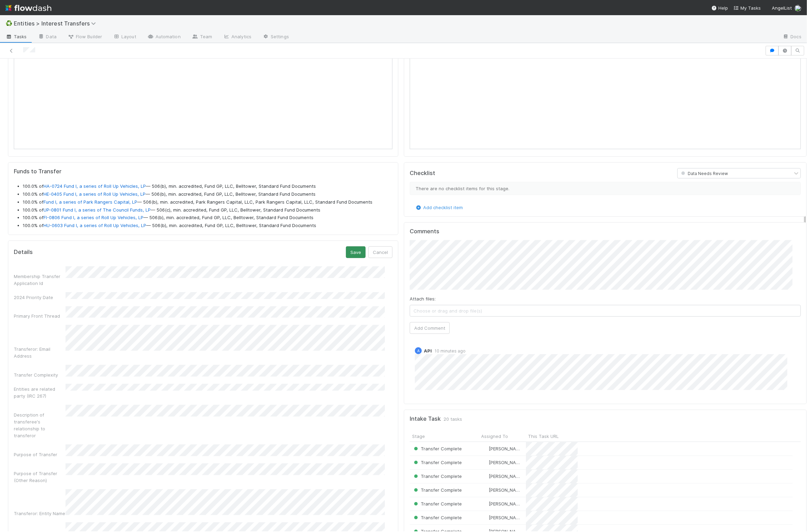 The image size is (807, 532). I want to click on a: Data, so click(47, 37).